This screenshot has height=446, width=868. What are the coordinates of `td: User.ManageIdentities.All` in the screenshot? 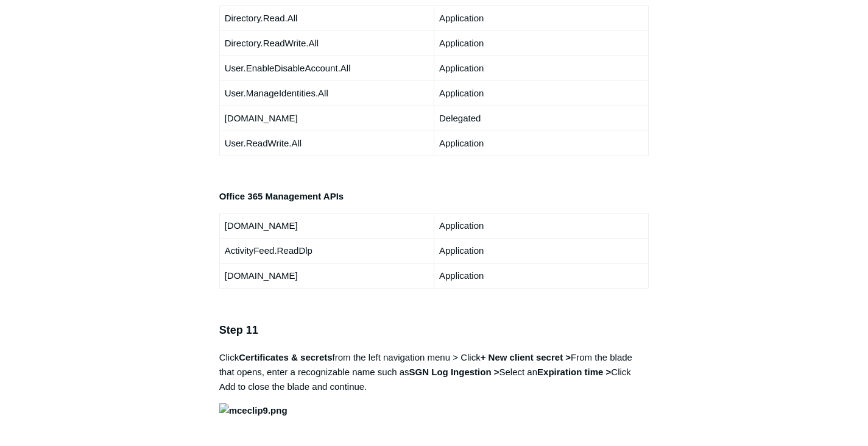 It's located at (327, 93).